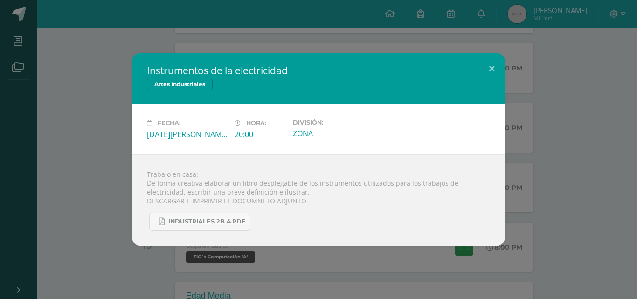  What do you see at coordinates (260, 134) in the screenshot?
I see `div: 20:00` at bounding box center [260, 134].